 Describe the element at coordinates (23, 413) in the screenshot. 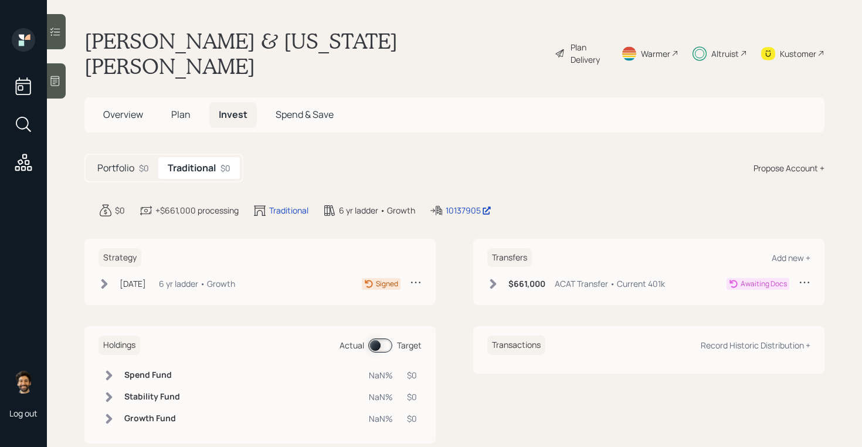

I see `div: Log out` at that location.